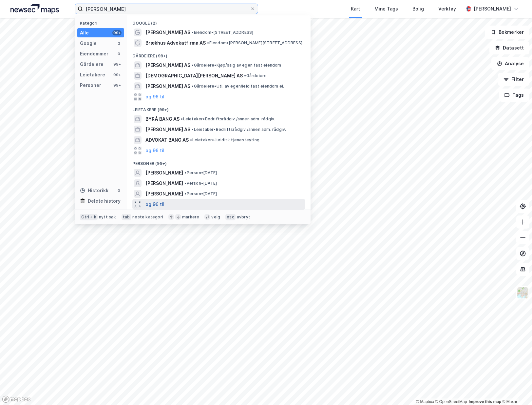 This screenshot has width=532, height=405. I want to click on span: Gårdeiere • Kjøp/salg av egen fast eiendom, so click(236, 65).